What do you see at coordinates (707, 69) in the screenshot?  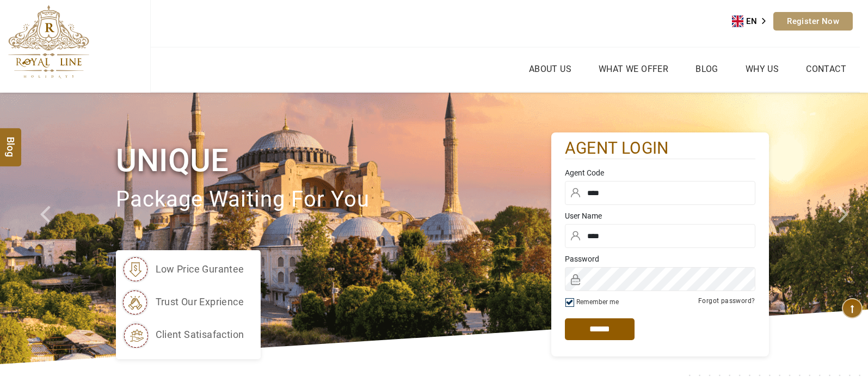 I see `a: Blog` at bounding box center [707, 69].